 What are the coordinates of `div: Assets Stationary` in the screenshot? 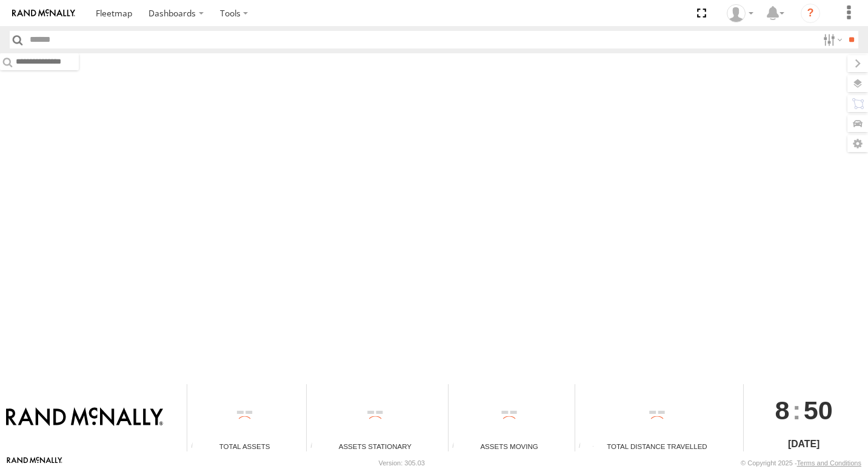 It's located at (375, 446).